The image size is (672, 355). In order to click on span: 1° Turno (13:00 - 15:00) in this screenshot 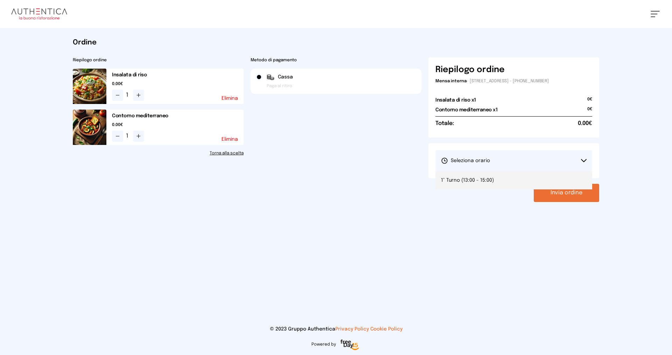, I will do `click(468, 180)`.